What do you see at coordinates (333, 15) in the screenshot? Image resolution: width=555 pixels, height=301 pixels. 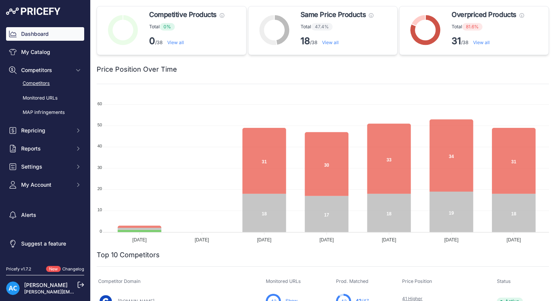 I see `span: Same Price Products` at bounding box center [333, 15].